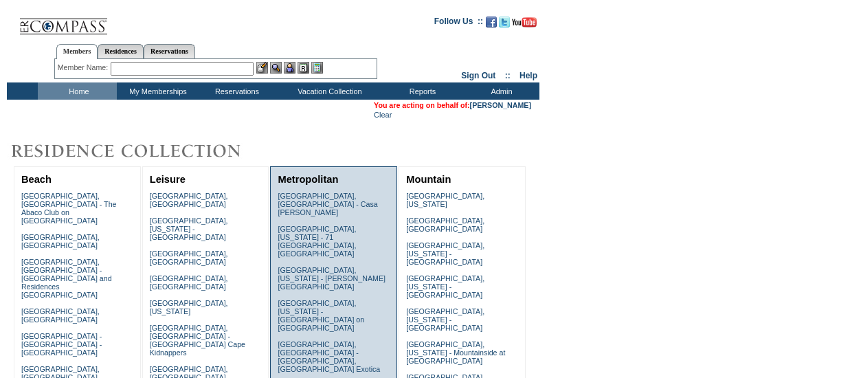  I want to click on a: Members, so click(77, 52).